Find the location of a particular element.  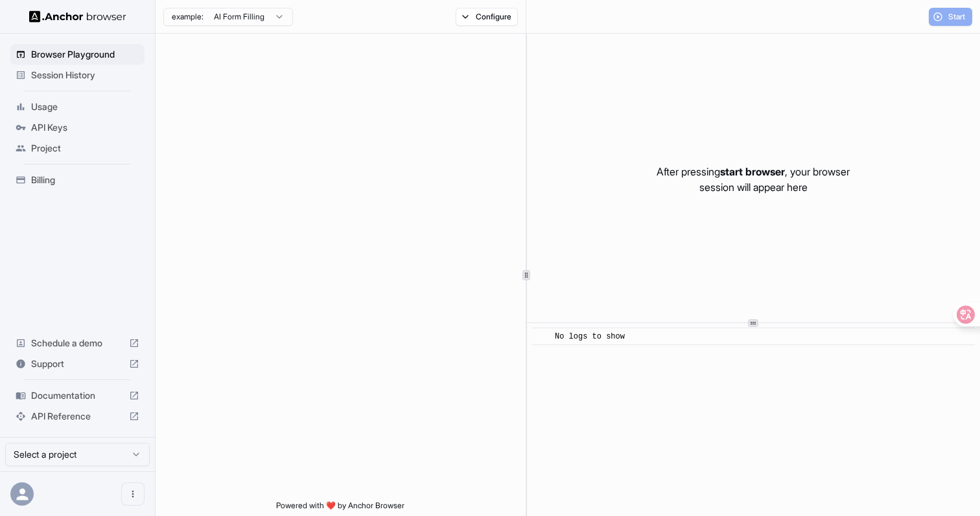

button: Open menu is located at coordinates (133, 494).